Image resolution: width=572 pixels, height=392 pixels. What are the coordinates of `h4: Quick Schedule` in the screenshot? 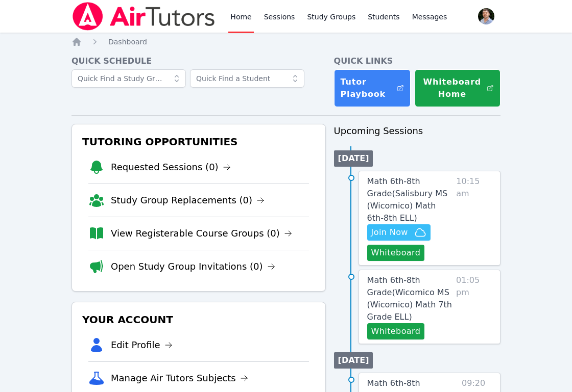 It's located at (199, 61).